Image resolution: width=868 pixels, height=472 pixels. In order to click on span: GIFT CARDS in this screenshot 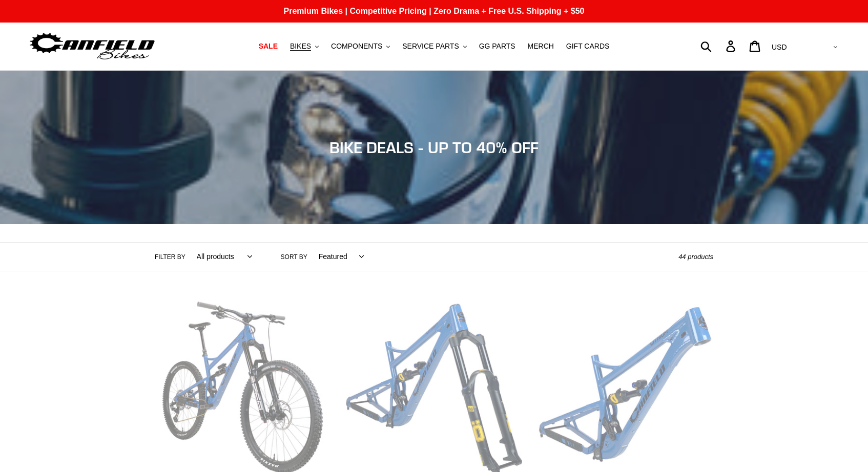, I will do `click(588, 46)`.